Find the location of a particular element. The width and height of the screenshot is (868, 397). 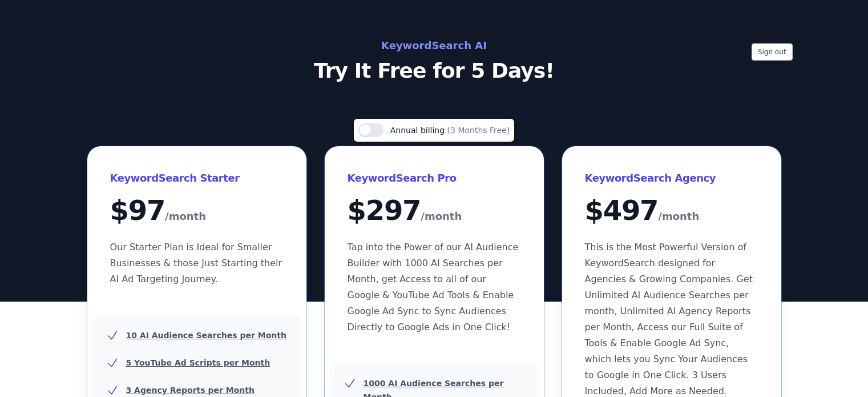

span: This is the Most Powerful Version of KeywordSearch designed for Agencies & Growing Companies. Get... is located at coordinates (669, 318).